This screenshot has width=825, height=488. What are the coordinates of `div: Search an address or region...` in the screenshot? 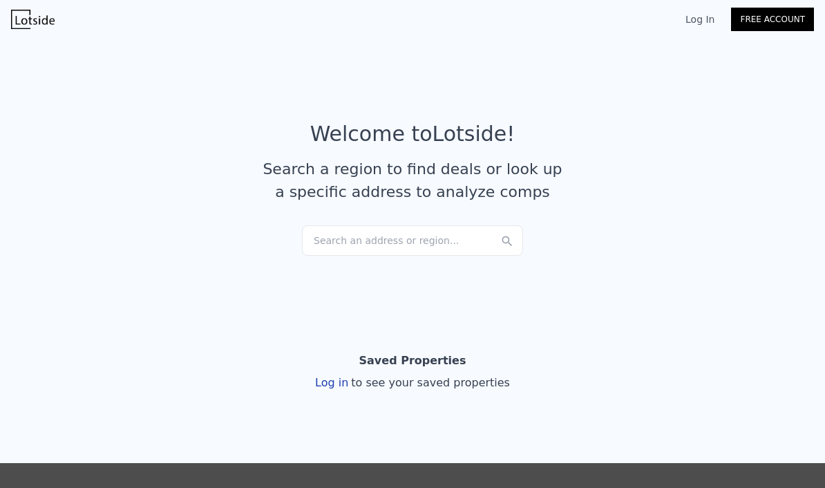 It's located at (413, 241).